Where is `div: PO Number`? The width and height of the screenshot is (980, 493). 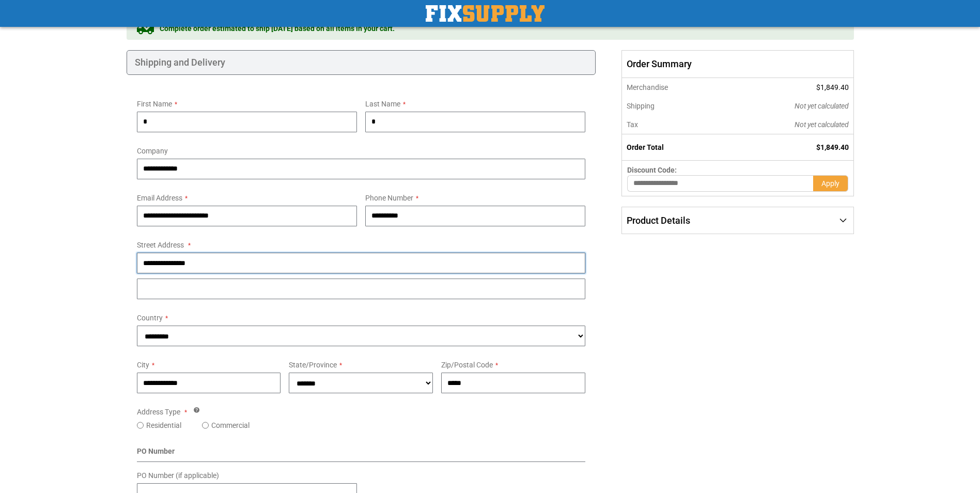 div: PO Number is located at coordinates (361, 454).